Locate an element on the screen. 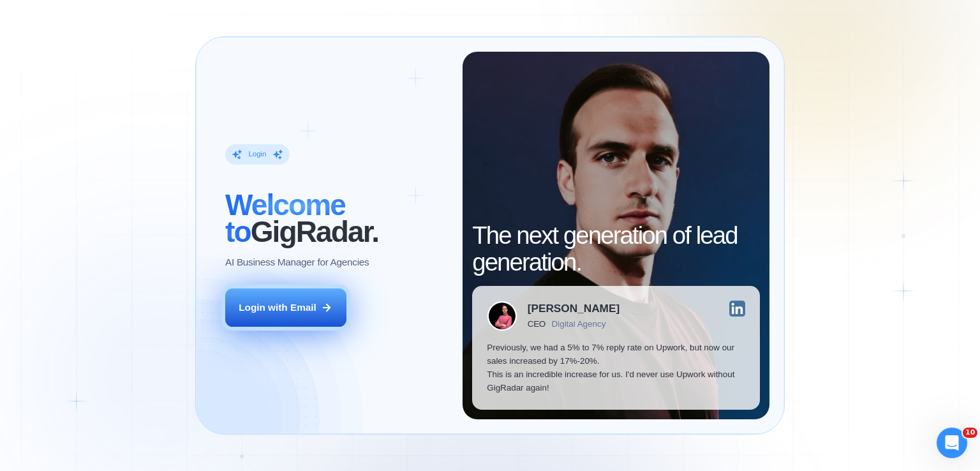 The height and width of the screenshot is (471, 980). div: Digital Agency is located at coordinates (579, 324).